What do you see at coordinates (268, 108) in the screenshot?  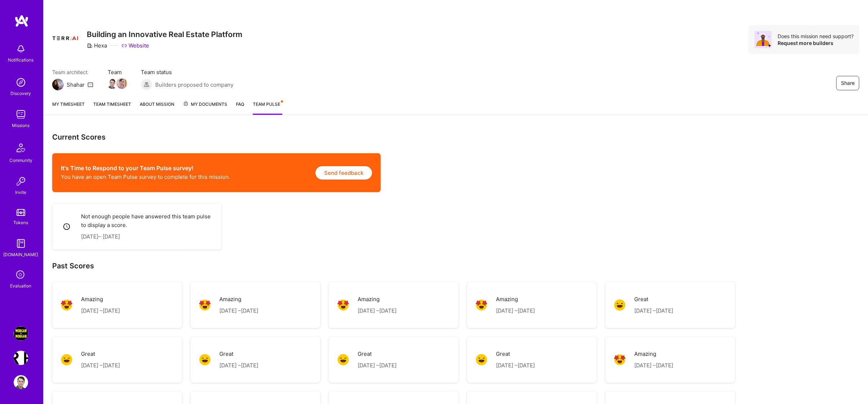 I see `a: Team Pulse` at bounding box center [268, 108].